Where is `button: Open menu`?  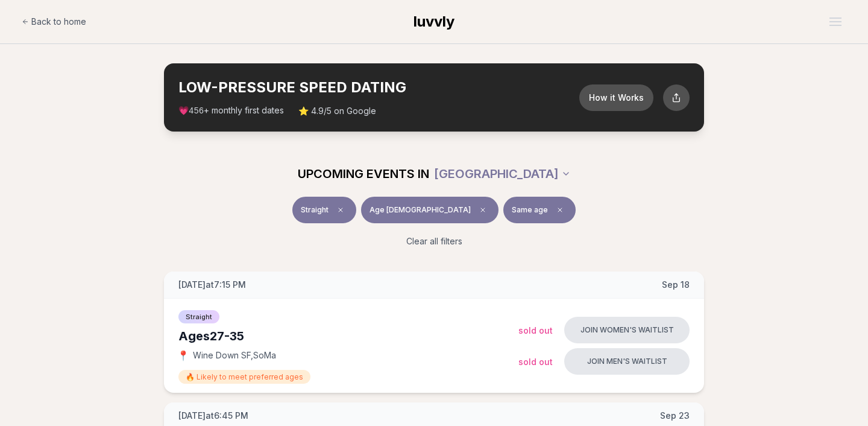 button: Open menu is located at coordinates (836, 21).